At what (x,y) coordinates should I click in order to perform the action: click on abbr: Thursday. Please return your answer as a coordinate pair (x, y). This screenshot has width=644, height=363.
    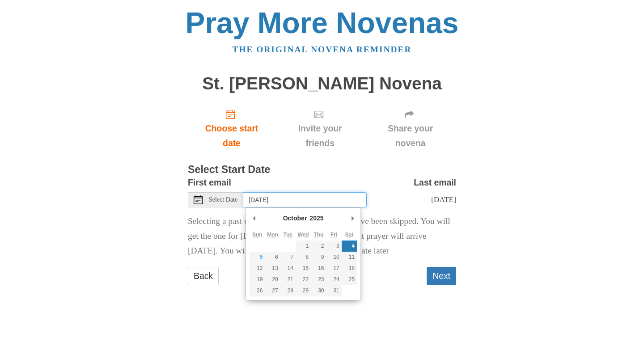
    Looking at the image, I should click on (319, 235).